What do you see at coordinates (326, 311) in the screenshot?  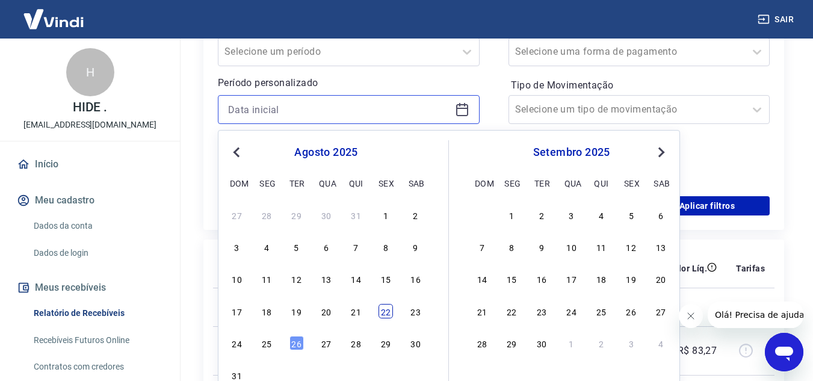 I see `div: Choose quarta-feira, 20 de agosto de 2025` at bounding box center [326, 311].